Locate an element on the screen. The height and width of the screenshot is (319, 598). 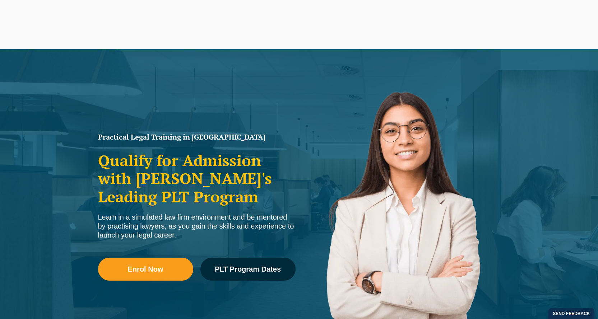
div: Learn in a simulated law firm environment and be mentored by practising lawyers, as you gain the ... is located at coordinates (197, 226).